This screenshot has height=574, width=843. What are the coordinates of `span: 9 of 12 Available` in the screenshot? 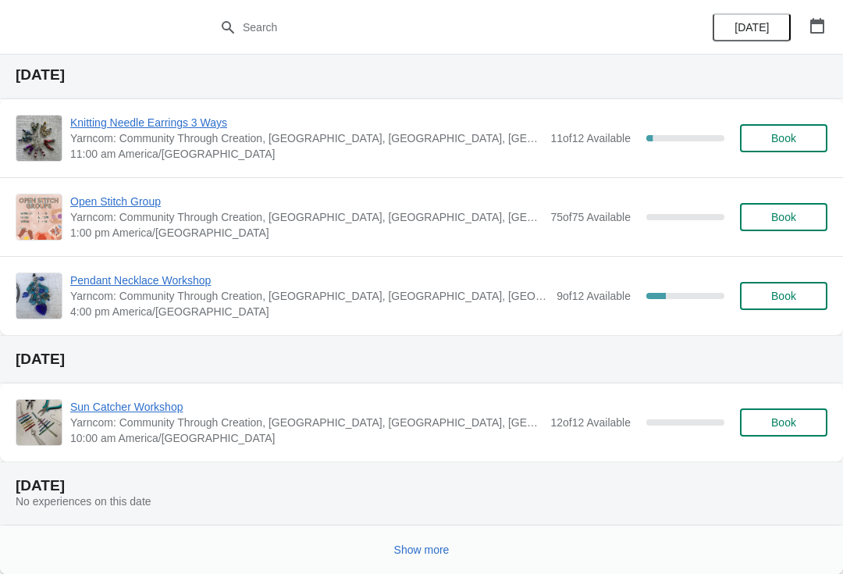 It's located at (593, 296).